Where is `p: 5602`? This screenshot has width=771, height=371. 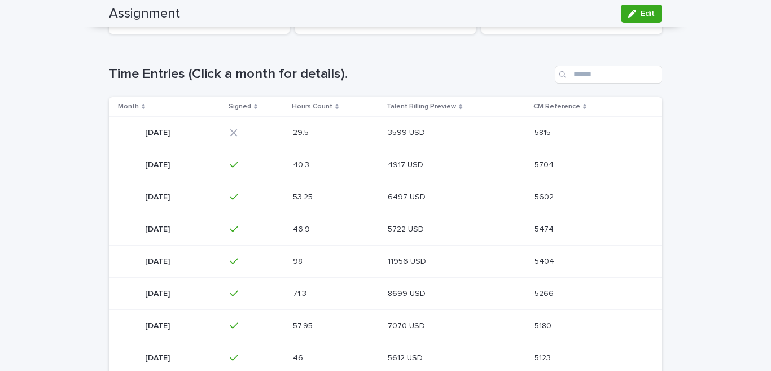 p: 5602 is located at coordinates (546, 196).